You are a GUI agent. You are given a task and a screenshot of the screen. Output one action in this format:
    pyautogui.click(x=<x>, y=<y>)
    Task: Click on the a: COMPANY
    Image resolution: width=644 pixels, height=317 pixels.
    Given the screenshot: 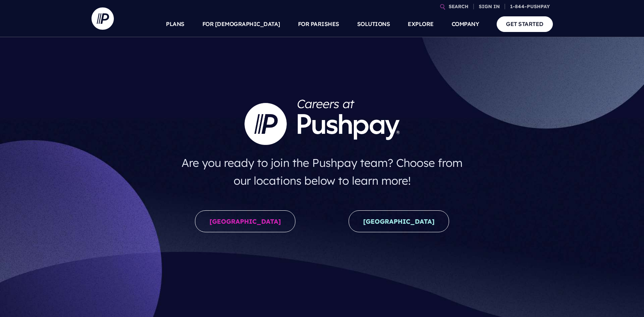 What is the action you would take?
    pyautogui.click(x=465, y=24)
    